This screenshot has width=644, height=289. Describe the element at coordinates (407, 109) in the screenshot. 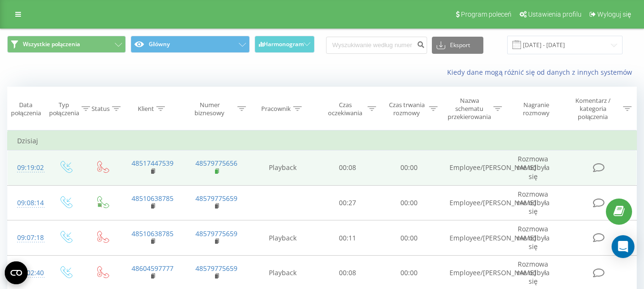

I see `div: Czas trwania rozmowy` at that location.